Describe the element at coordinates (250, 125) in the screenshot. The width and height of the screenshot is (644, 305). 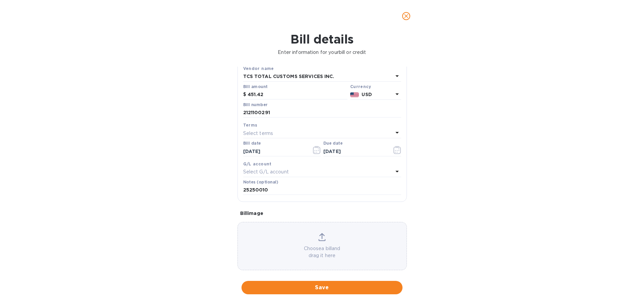
I see `b: Terms` at that location.